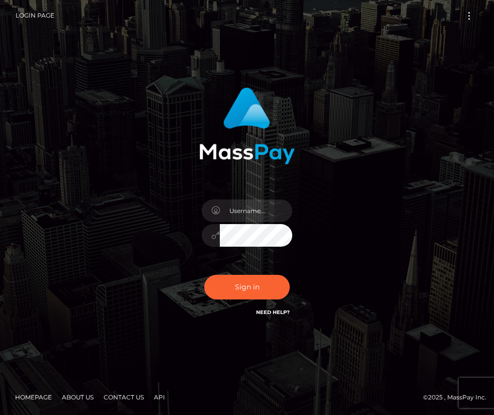  Describe the element at coordinates (247, 287) in the screenshot. I see `button: Sign in` at that location.